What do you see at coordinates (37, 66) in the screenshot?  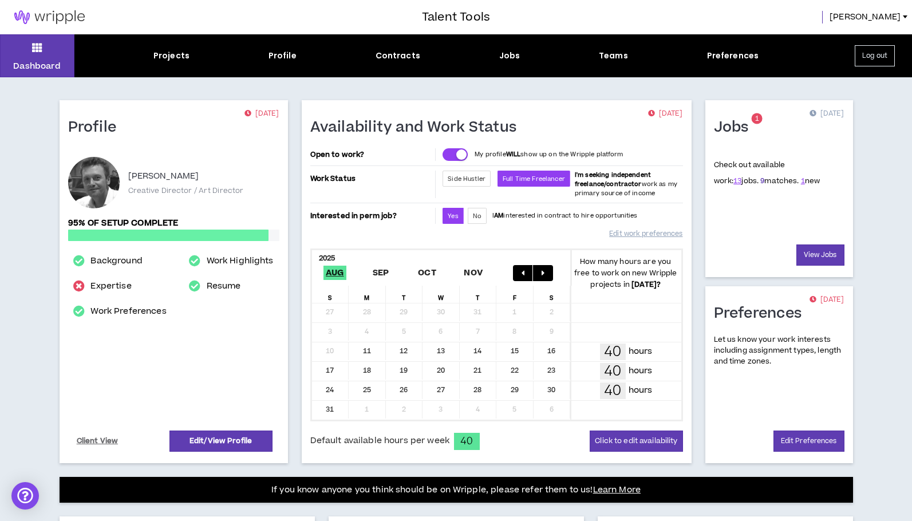 I see `p: Dashboard` at bounding box center [37, 66].